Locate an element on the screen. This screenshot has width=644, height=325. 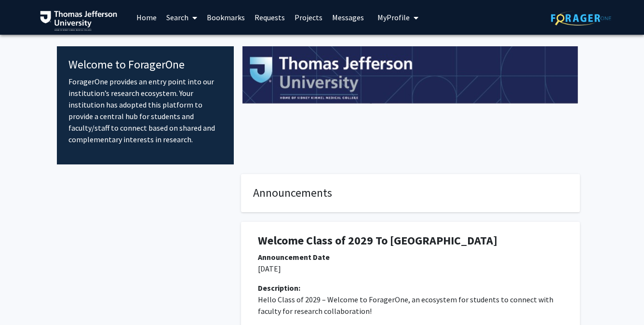
img: Cover Image is located at coordinates (410, 75).